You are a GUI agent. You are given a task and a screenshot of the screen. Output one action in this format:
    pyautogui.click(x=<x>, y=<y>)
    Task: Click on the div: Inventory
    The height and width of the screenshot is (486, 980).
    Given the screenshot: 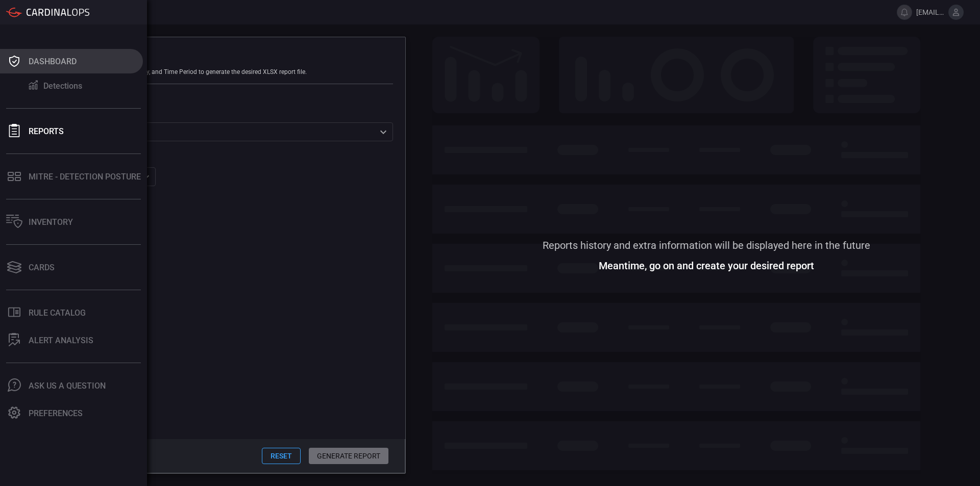 What is the action you would take?
    pyautogui.click(x=51, y=222)
    